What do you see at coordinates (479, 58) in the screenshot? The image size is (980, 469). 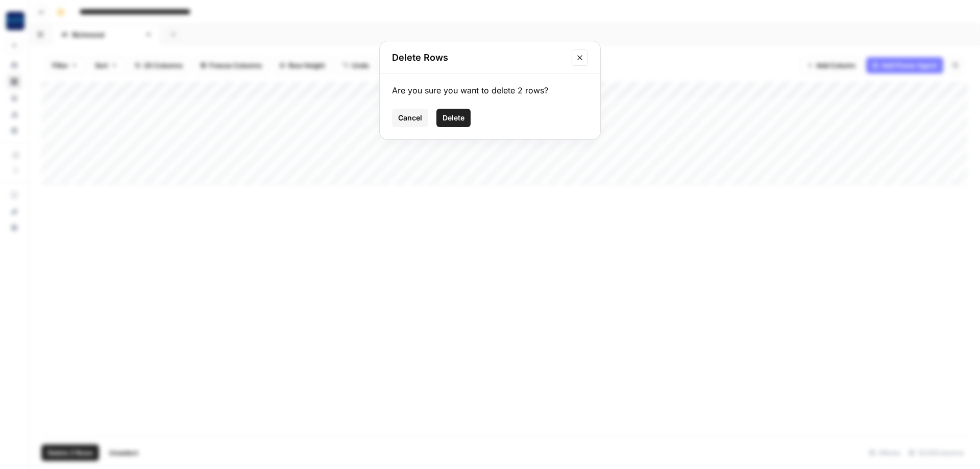 I see `h2: Delete Rows` at bounding box center [479, 58].